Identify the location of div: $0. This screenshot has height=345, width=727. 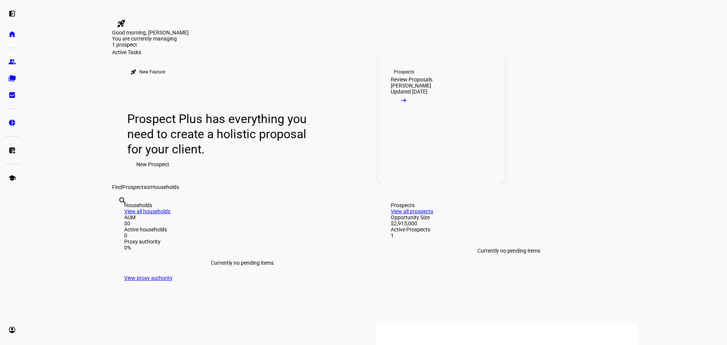
(242, 223).